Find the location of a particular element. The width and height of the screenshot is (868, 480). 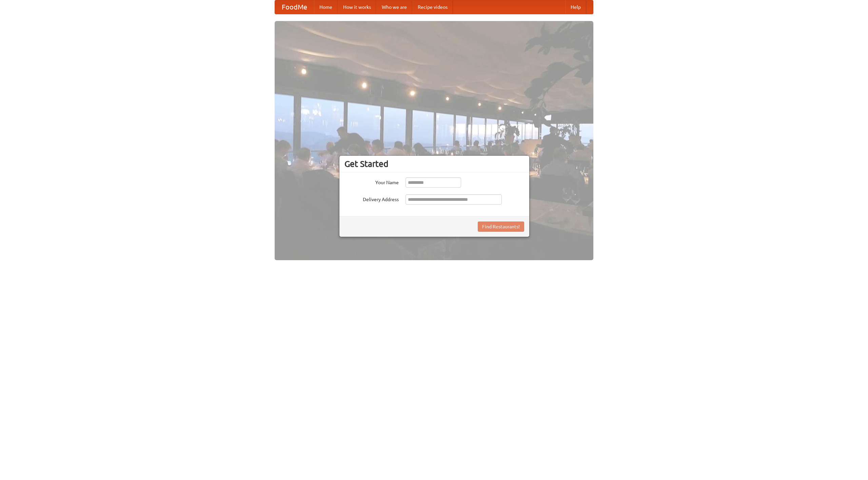

a: How it works is located at coordinates (357, 7).